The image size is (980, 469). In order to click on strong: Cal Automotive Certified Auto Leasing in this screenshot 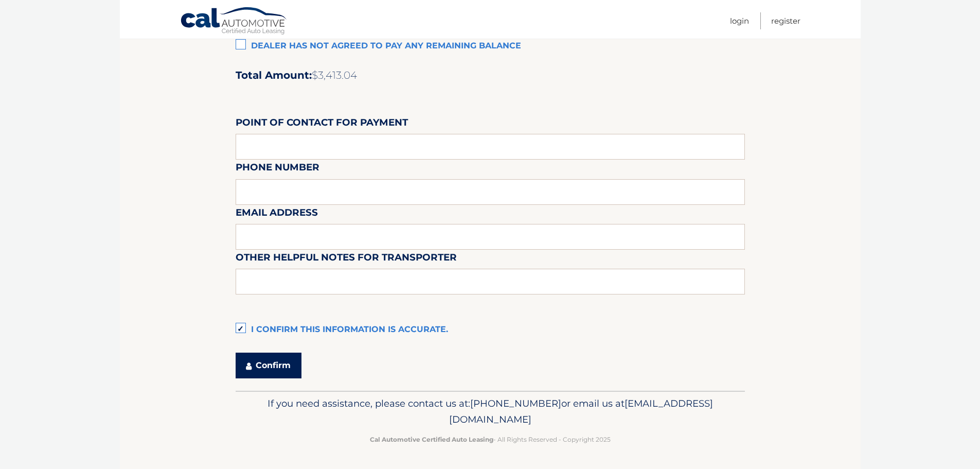, I will do `click(431, 439)`.